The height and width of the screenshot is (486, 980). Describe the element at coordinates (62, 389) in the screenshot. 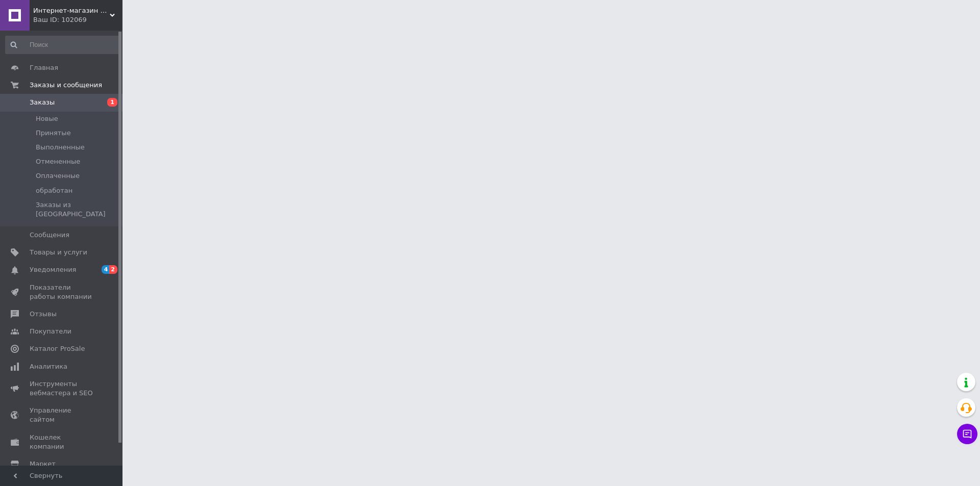

I see `span: Инструменты вебмастера и SEO` at that location.